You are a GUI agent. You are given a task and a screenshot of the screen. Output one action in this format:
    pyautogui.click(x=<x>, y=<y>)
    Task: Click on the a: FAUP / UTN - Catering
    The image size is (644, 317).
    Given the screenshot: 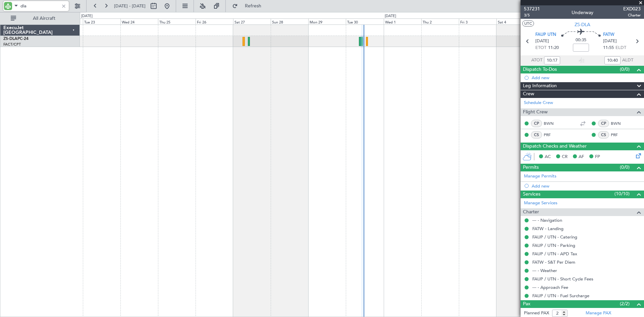 What is the action you would take?
    pyautogui.click(x=555, y=237)
    